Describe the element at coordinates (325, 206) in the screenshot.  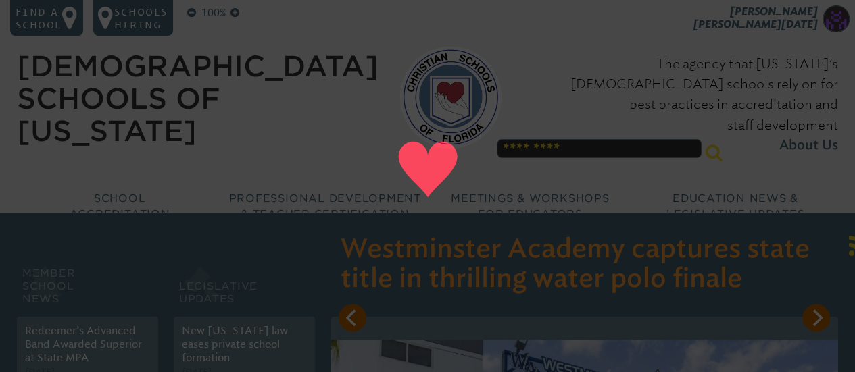
I see `span: Professional Development & Teacher Certification` at that location.